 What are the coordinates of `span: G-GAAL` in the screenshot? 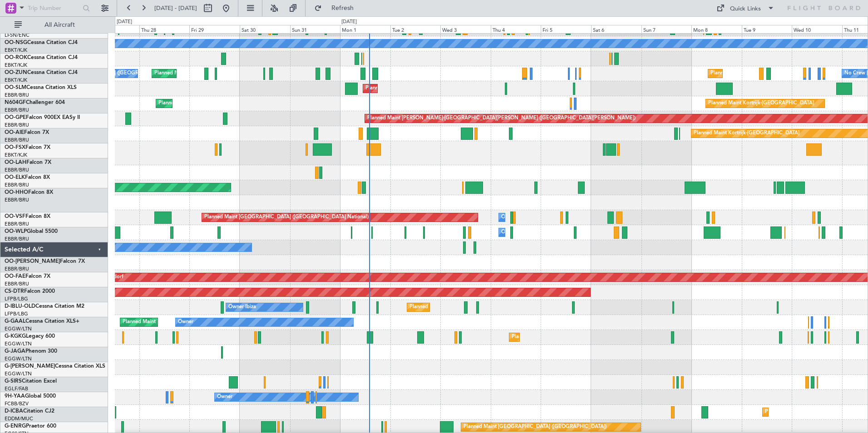 It's located at (15, 322).